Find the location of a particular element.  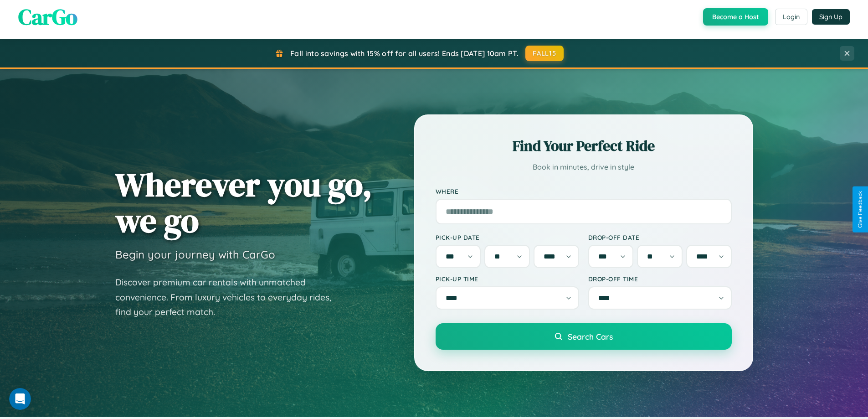

button: Search Cars is located at coordinates (583, 336).